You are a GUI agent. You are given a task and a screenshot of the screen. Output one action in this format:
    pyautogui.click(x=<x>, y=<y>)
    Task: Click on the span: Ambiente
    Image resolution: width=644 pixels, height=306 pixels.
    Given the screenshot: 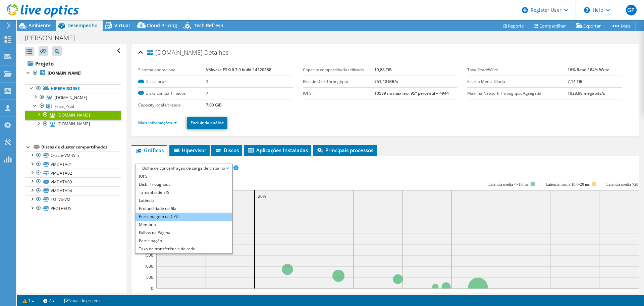 What is the action you would take?
    pyautogui.click(x=39, y=25)
    